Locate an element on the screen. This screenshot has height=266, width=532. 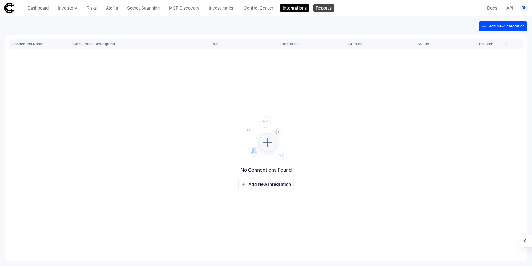
span: Integration is located at coordinates (289, 44).